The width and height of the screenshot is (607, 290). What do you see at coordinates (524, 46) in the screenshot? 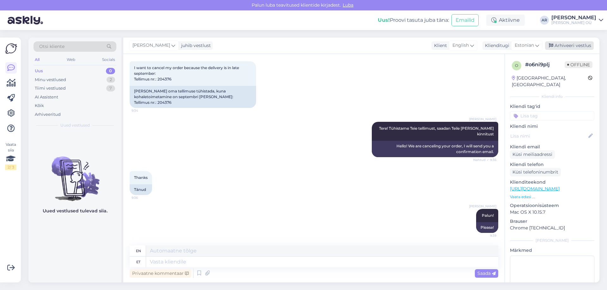
I see `span: Estonian` at bounding box center [524, 46].